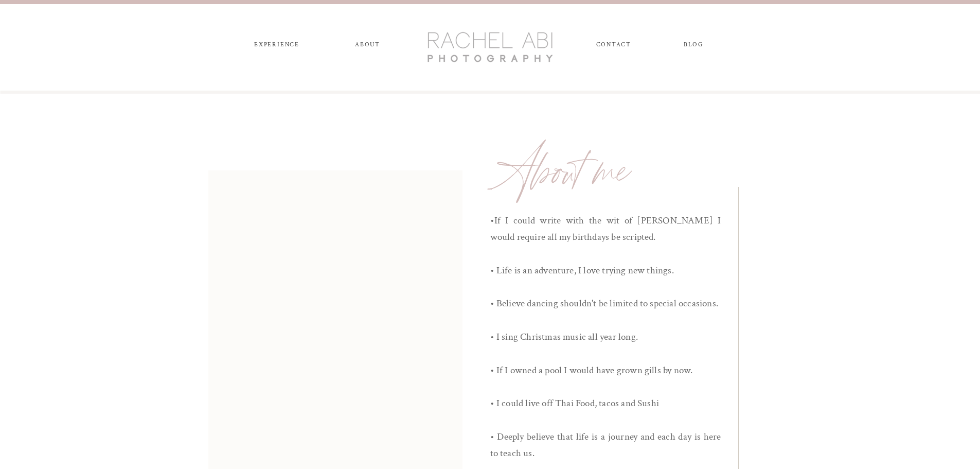 This screenshot has width=980, height=469. I want to click on nav: CONTACT, so click(613, 47).